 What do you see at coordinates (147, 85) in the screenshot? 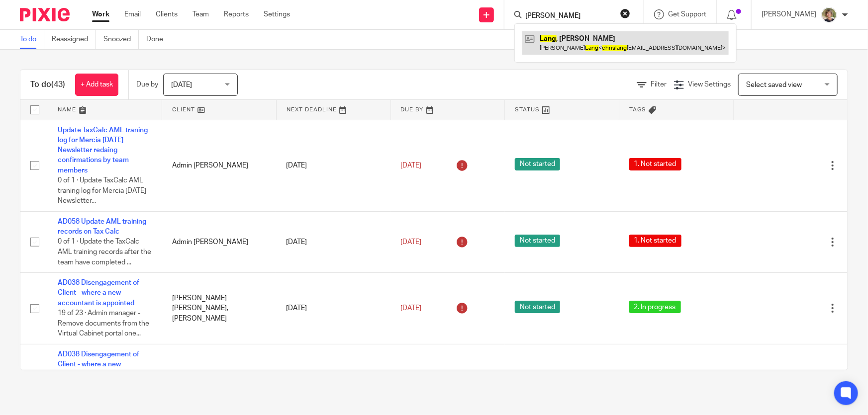
I see `p: Due by` at bounding box center [147, 85].